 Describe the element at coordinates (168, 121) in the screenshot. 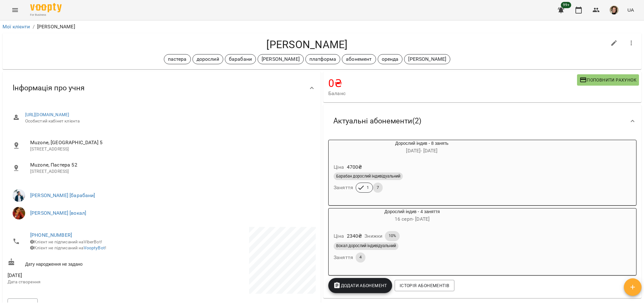

I see `span: Особистий кабінет клієнта` at that location.